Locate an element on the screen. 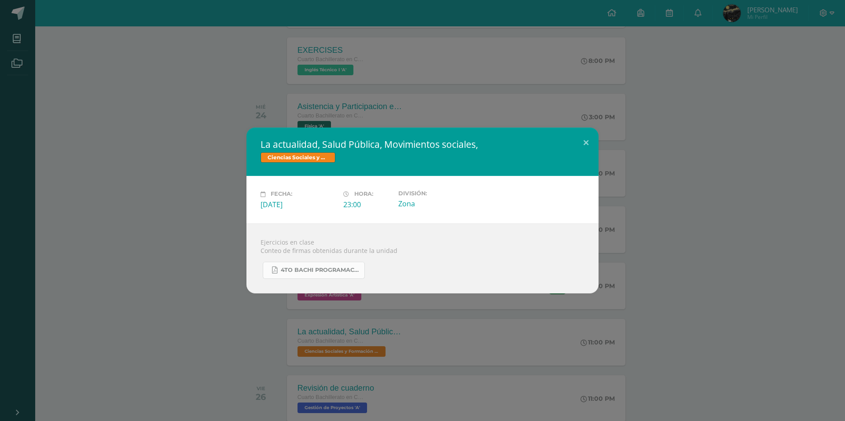 The height and width of the screenshot is (421, 845). a: 4to Bachi programación Sociales .pdf is located at coordinates (314, 270).